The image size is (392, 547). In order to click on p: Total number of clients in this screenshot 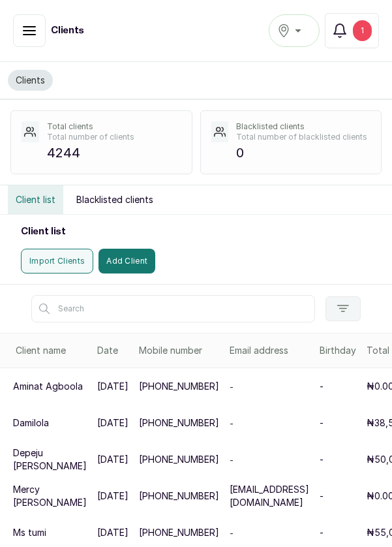, I will do `click(115, 137)`.